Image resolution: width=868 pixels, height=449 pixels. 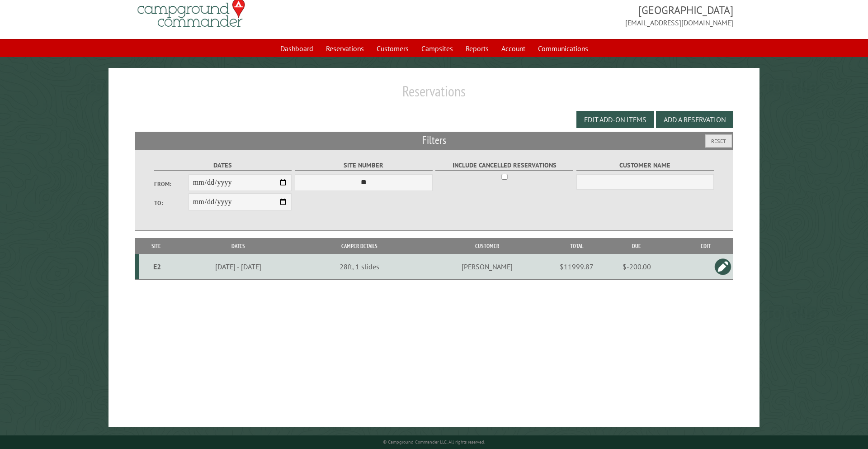 What do you see at coordinates (563, 48) in the screenshot?
I see `a: Communications` at bounding box center [563, 48].